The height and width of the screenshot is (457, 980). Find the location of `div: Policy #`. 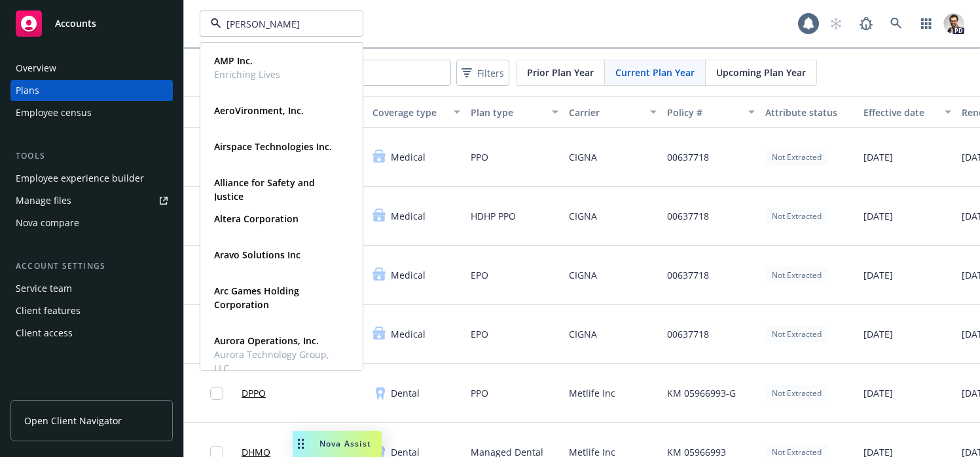

div: Policy # is located at coordinates (704, 112).